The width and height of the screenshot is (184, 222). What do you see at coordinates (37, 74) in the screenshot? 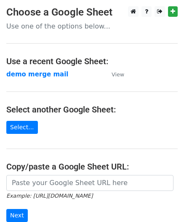
I see `a: demo merge mail` at bounding box center [37, 74].